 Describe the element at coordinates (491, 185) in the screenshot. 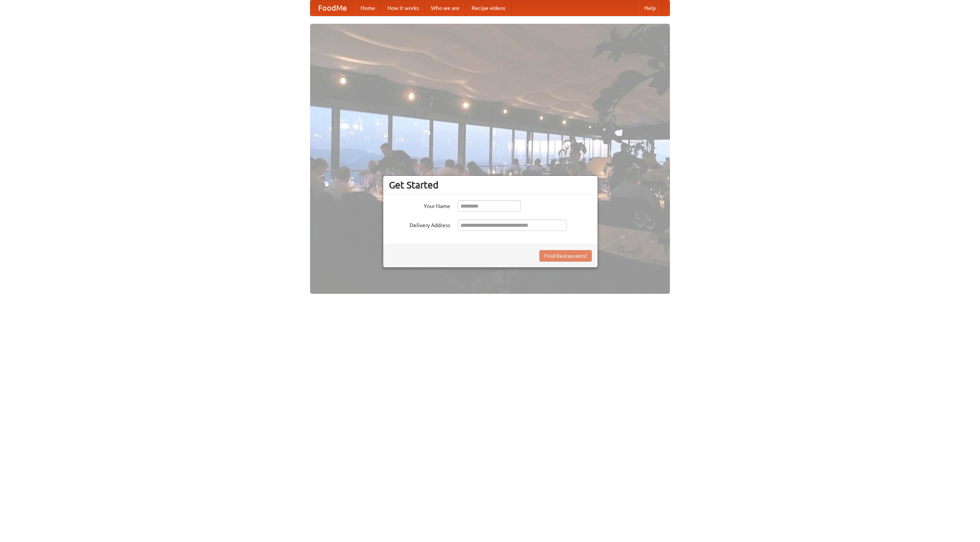

I see `h3: Get Started` at that location.